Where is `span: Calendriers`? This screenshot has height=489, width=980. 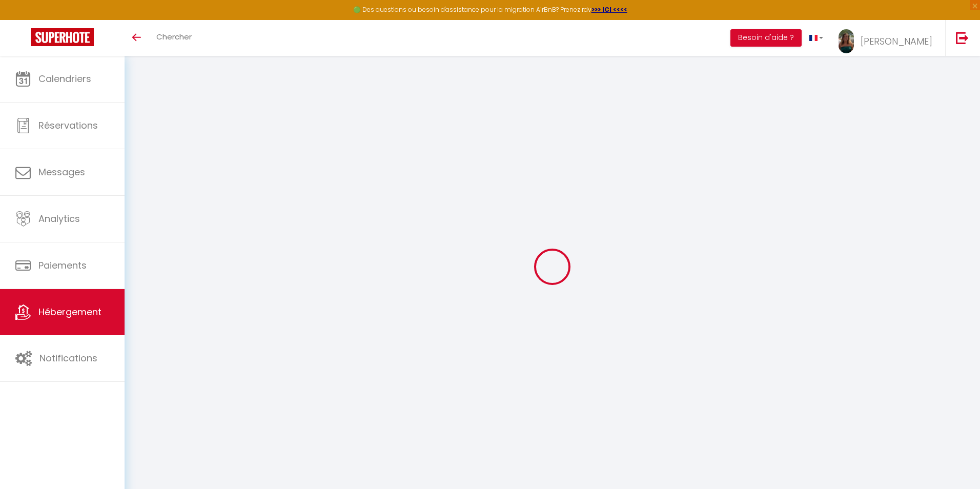
span: Calendriers is located at coordinates (65, 78).